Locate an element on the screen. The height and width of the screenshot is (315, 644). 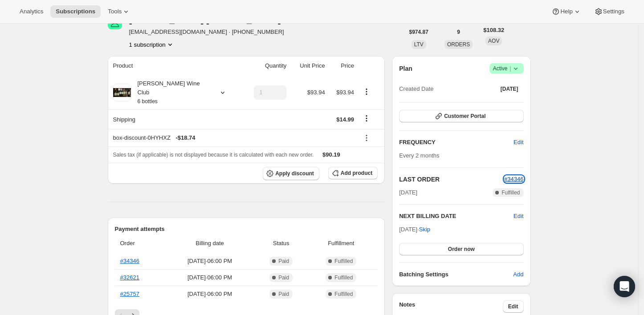
button: #34346 is located at coordinates (513, 179).